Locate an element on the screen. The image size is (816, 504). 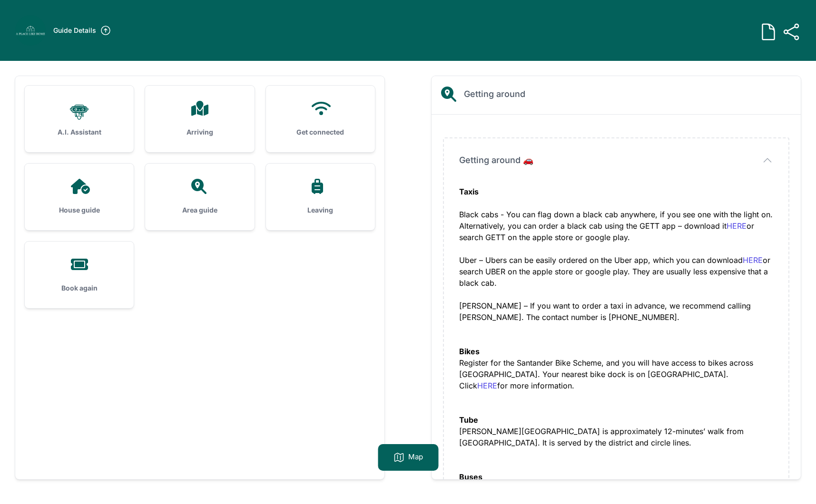
a: Guide Details is located at coordinates (83, 31).